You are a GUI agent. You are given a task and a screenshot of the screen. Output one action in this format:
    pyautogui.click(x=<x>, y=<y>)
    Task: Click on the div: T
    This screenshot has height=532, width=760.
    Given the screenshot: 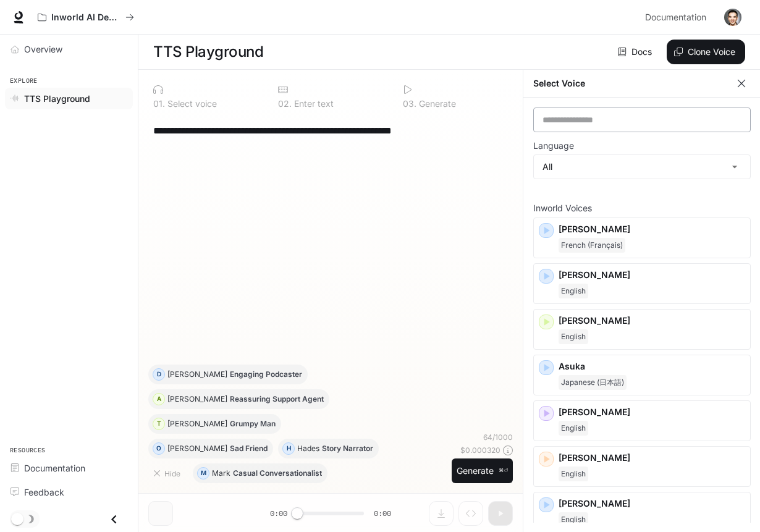 What is the action you would take?
    pyautogui.click(x=159, y=424)
    